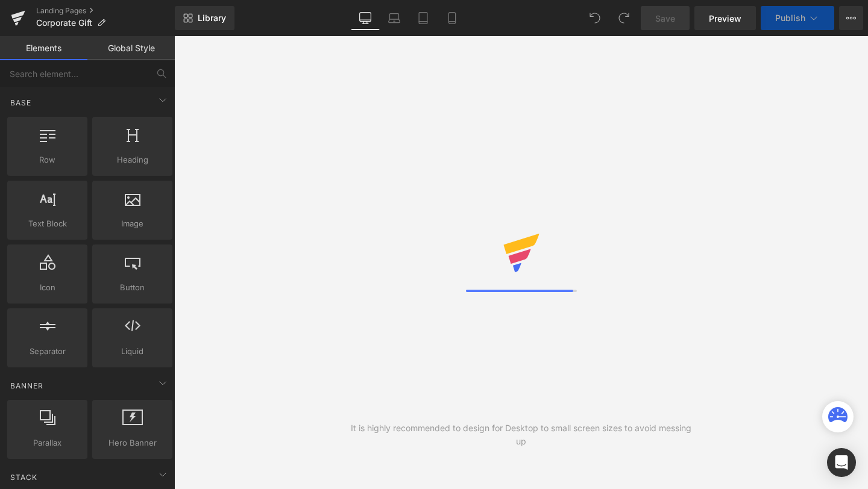 The height and width of the screenshot is (489, 868). I want to click on div: It is highly recommended to design for Desktop to small screen sizes to avoid messing up, so click(521, 435).